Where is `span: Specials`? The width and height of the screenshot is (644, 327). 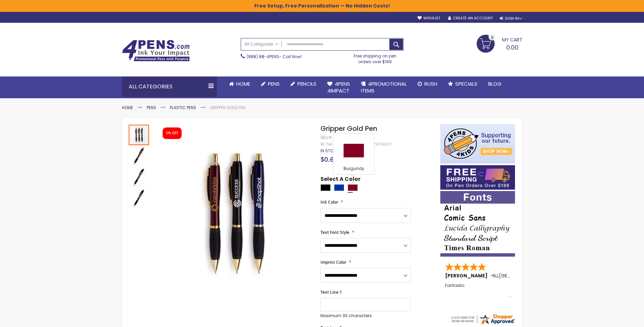
span: Specials is located at coordinates (467, 84).